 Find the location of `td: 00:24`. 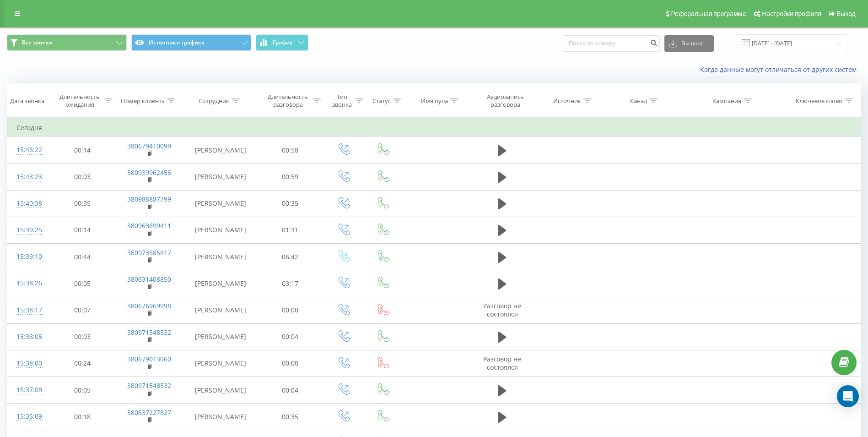

td: 00:24 is located at coordinates (82, 363).